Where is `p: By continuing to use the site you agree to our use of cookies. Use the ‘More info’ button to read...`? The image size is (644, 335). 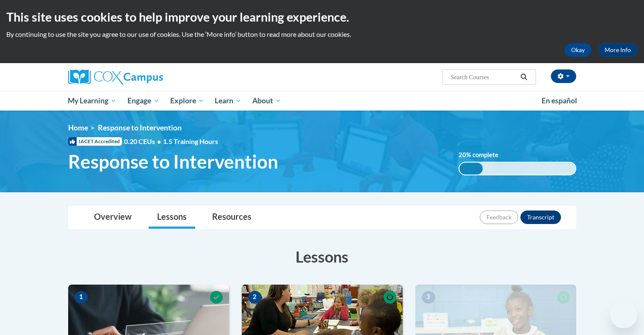 p: By continuing to use the site you agree to our use of cookies. Use the ‘More info’ button to read... is located at coordinates (322, 34).